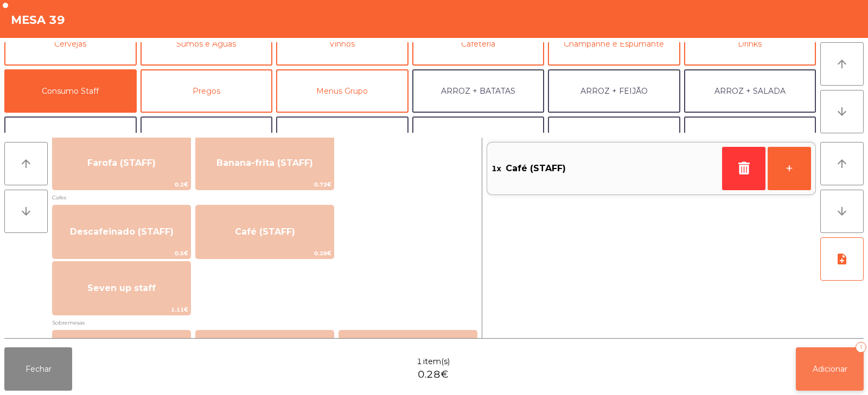 This screenshot has width=868, height=395. I want to click on i: note_add, so click(842, 259).